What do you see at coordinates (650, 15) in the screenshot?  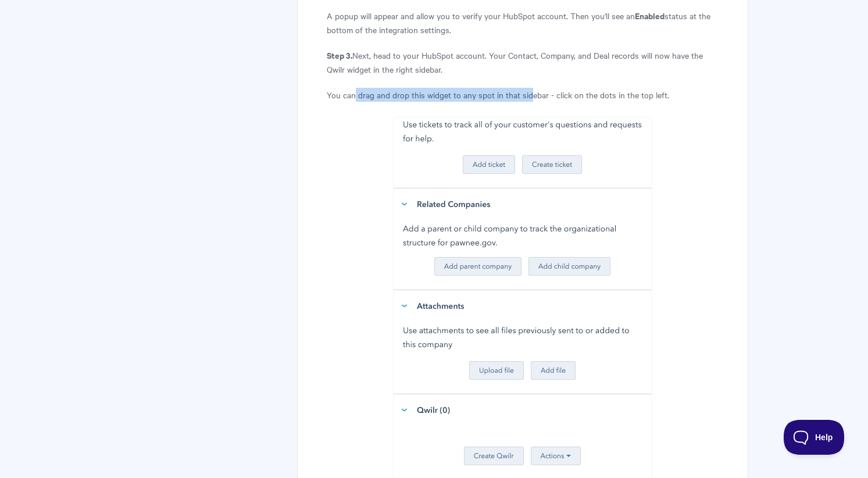 I see `strong: Enabled` at bounding box center [650, 15].